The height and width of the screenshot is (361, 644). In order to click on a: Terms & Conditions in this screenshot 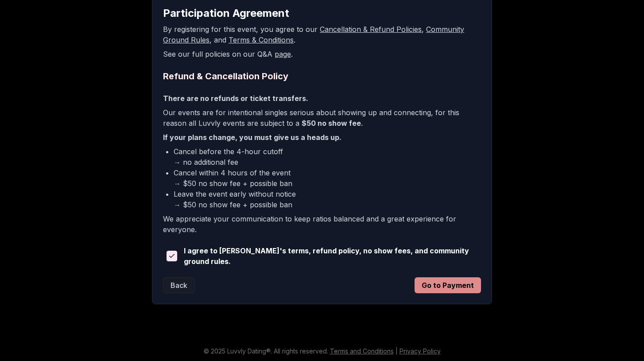, I will do `click(261, 40)`.